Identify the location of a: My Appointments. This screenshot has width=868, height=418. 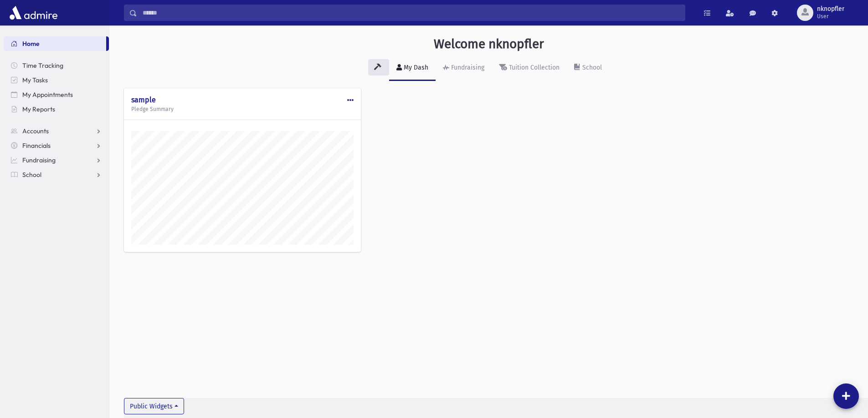
(56, 95).